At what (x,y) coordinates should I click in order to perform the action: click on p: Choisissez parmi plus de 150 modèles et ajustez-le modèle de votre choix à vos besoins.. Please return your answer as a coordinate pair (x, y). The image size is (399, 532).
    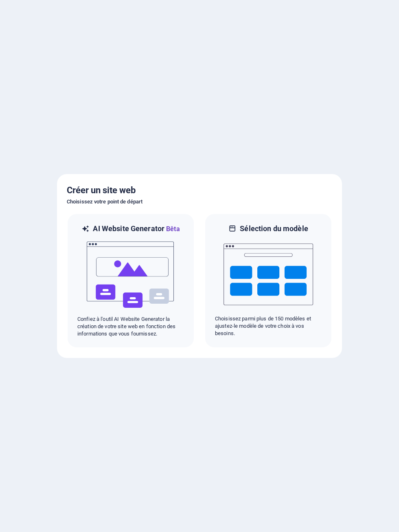
    Looking at the image, I should click on (268, 326).